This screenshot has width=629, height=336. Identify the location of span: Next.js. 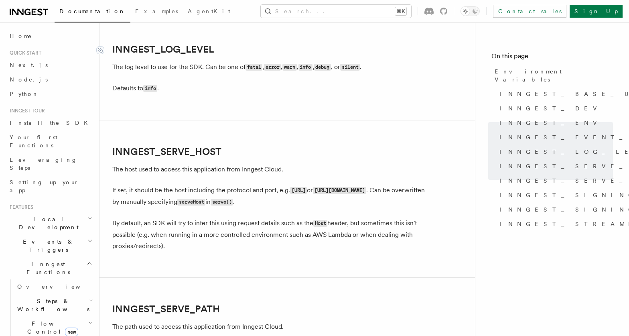
(28, 65).